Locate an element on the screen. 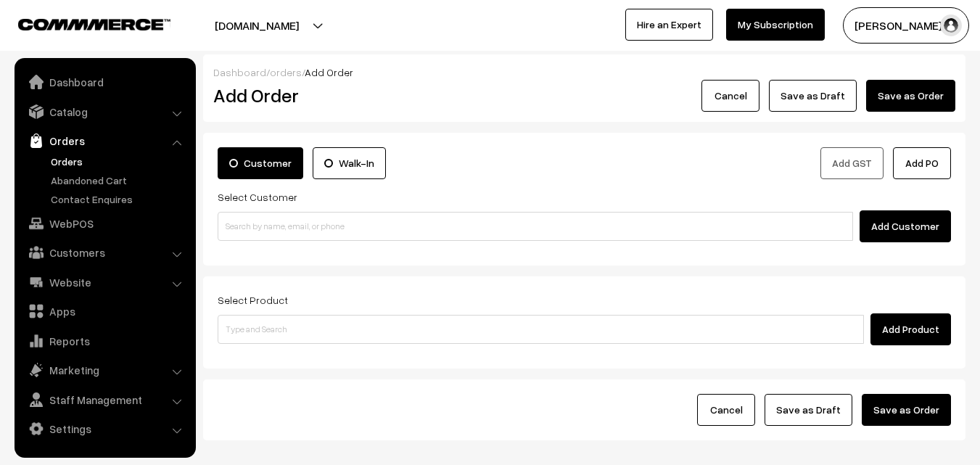  a: COMMMERCE is located at coordinates (81, 24).